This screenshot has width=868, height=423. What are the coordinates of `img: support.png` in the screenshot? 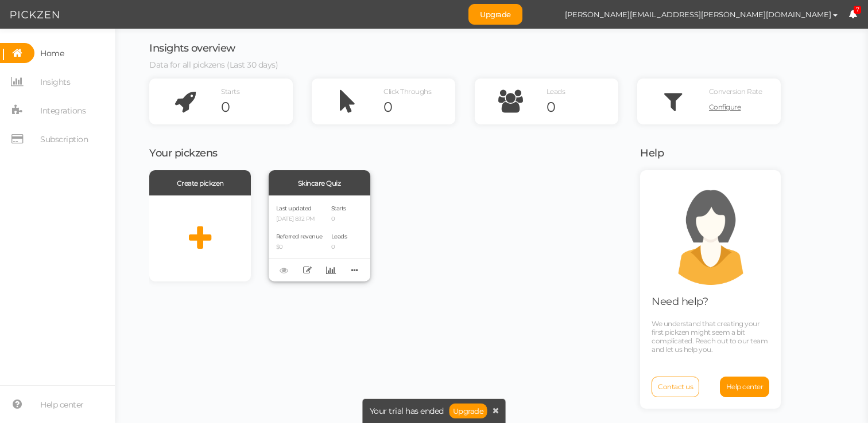 It's located at (711, 233).